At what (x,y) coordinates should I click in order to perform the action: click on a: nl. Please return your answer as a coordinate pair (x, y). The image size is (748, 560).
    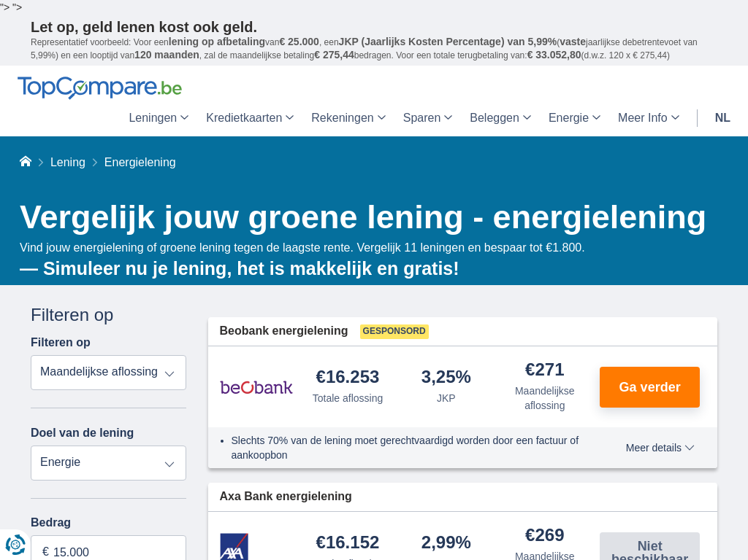
    Looking at the image, I should click on (722, 118).